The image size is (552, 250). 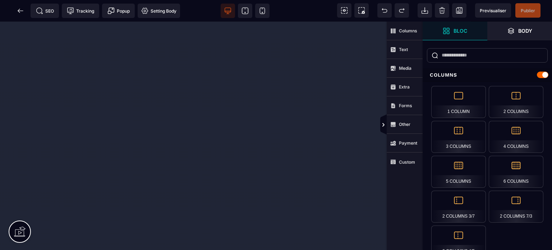 What do you see at coordinates (403, 49) in the screenshot?
I see `strong: Text` at bounding box center [403, 49].